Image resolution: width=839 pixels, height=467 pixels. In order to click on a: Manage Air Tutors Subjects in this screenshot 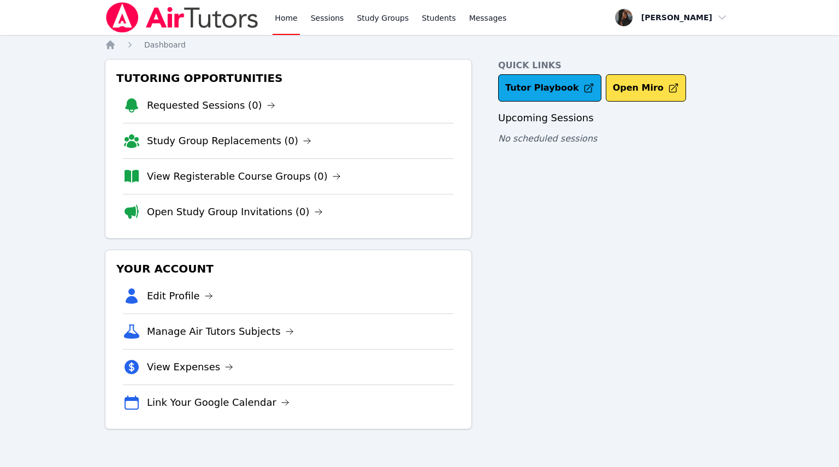, I will do `click(220, 332)`.